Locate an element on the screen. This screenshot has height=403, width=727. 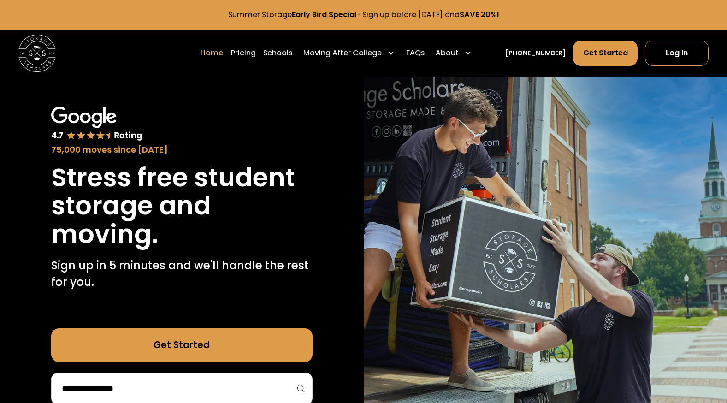
a: home is located at coordinates (37, 53).